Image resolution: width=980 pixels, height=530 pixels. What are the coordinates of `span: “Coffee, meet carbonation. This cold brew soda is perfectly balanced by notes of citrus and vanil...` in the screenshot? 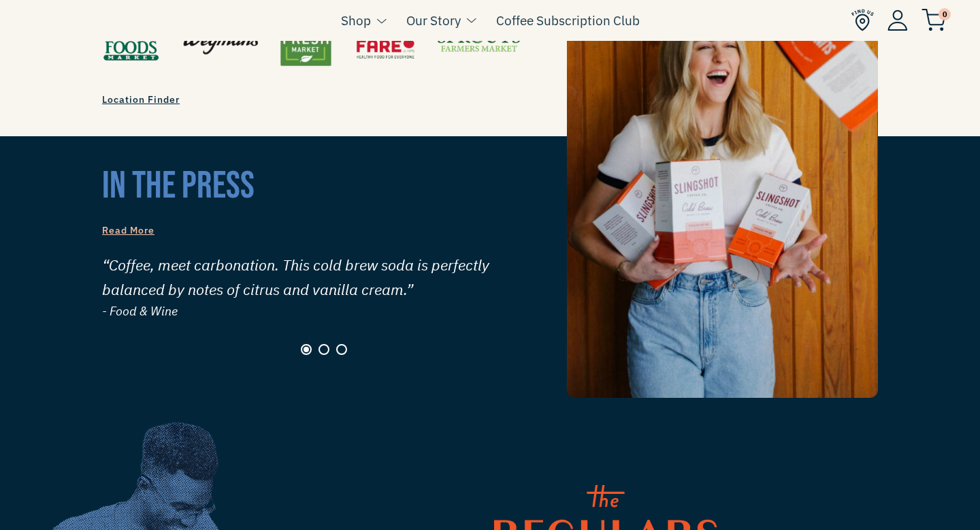 It's located at (324, 277).